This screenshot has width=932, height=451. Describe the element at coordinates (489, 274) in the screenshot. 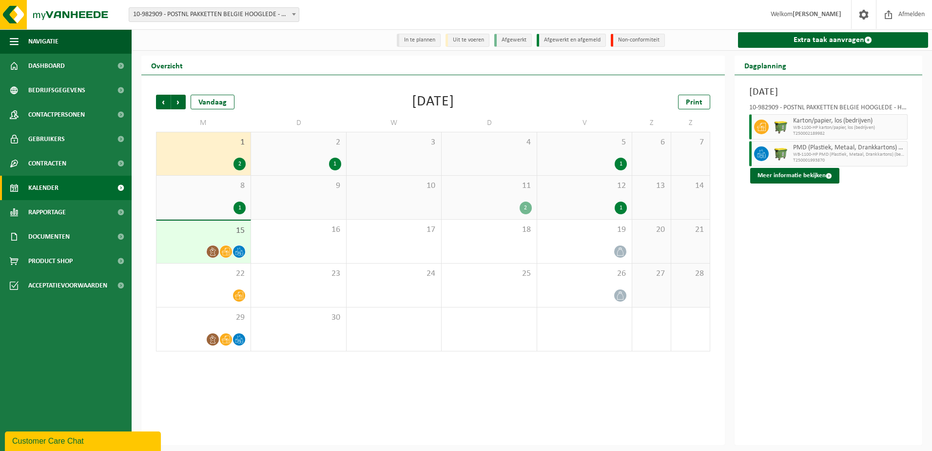

I see `span: 25` at that location.